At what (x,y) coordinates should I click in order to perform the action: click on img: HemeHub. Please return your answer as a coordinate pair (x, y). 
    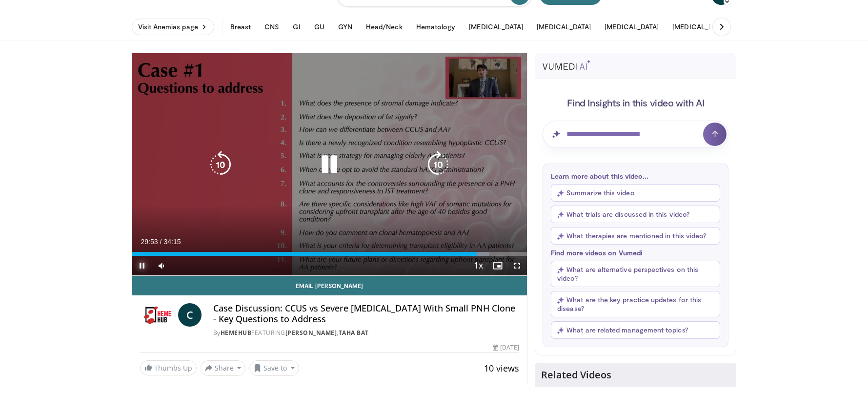
    Looking at the image, I should click on (157, 314).